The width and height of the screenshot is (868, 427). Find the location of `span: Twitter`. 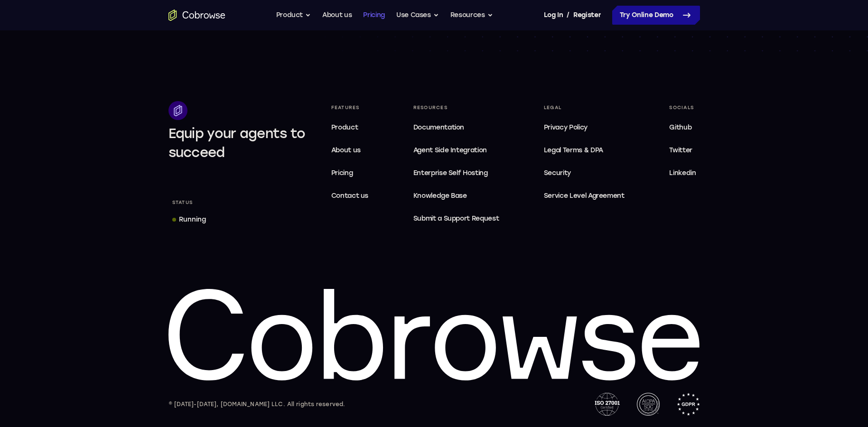

span: Twitter is located at coordinates (681, 150).